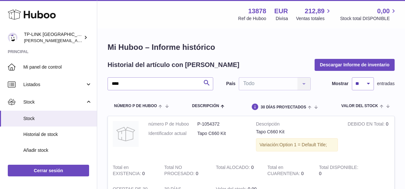 This screenshot has width=405, height=189. I want to click on strong: Total DISPONIBLE, so click(338, 168).